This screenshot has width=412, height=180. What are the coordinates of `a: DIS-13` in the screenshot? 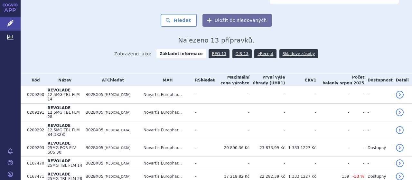 It's located at (242, 54).